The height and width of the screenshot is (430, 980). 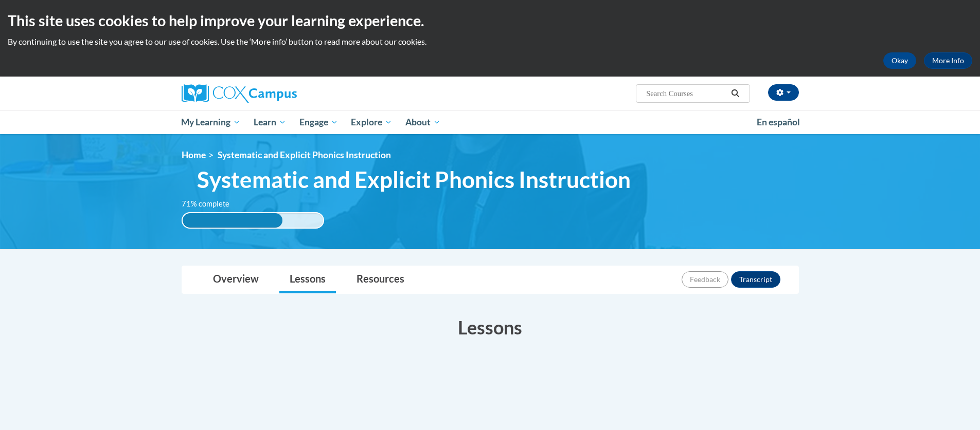 I want to click on a: Explore, so click(x=371, y=122).